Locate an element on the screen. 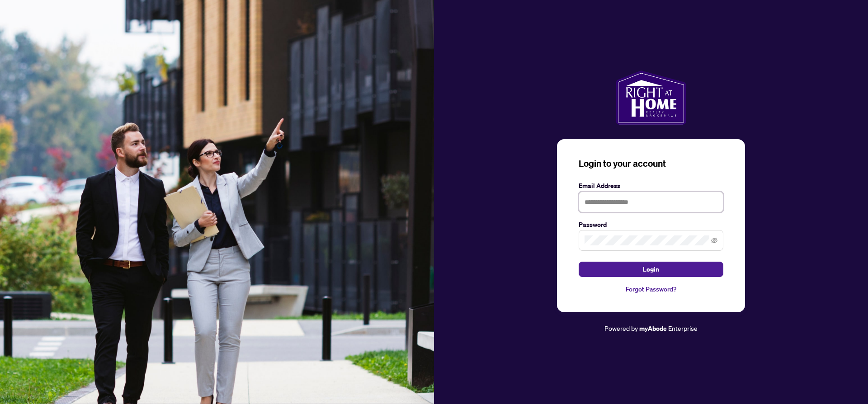 The image size is (868, 404). span: Enterprise is located at coordinates (682, 328).